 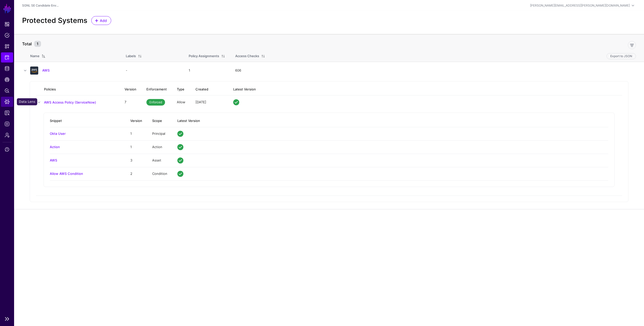 What do you see at coordinates (7, 91) in the screenshot?
I see `a: Policy Lens` at bounding box center [7, 91].